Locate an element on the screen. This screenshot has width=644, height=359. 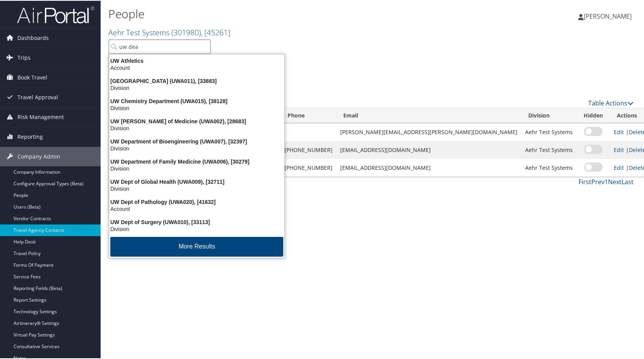
span: Book Travel is located at coordinates (32, 77).